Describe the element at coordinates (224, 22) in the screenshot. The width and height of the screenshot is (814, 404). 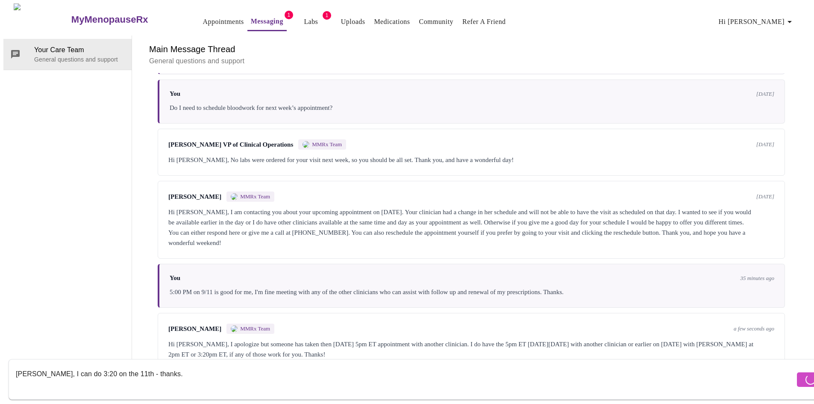
I see `a: Appointments` at that location.